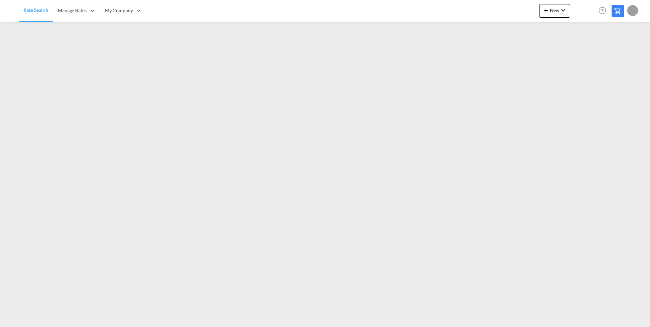  I want to click on span: My Company, so click(119, 11).